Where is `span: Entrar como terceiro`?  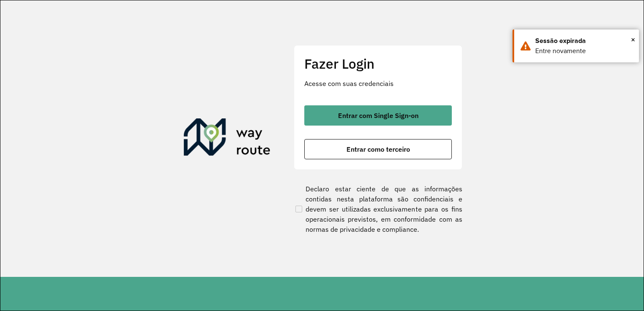 span: Entrar como terceiro is located at coordinates (378, 149).